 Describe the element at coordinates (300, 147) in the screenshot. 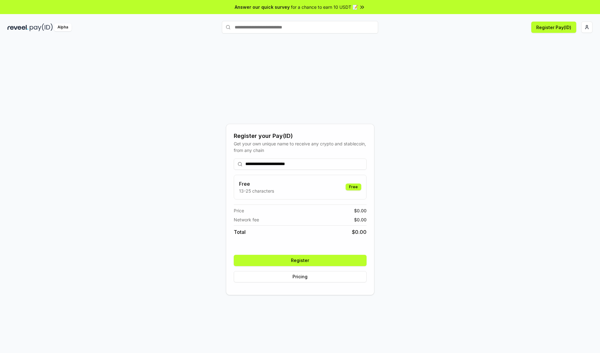

I see `div: Get your own unique name to receive any crypto and stablecoin, from any chain` at that location.